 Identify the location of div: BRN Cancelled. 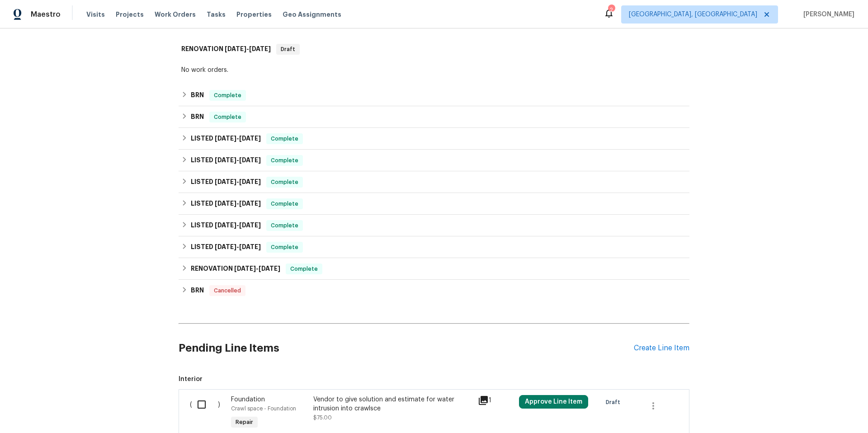
(434, 290).